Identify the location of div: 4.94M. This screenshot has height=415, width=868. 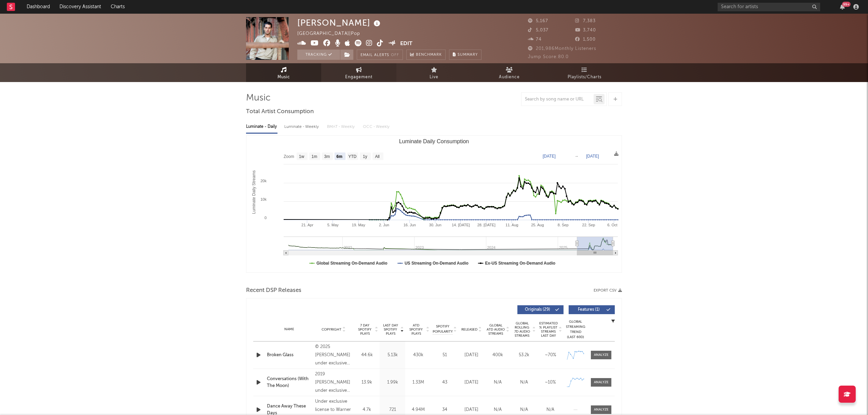
(418, 409).